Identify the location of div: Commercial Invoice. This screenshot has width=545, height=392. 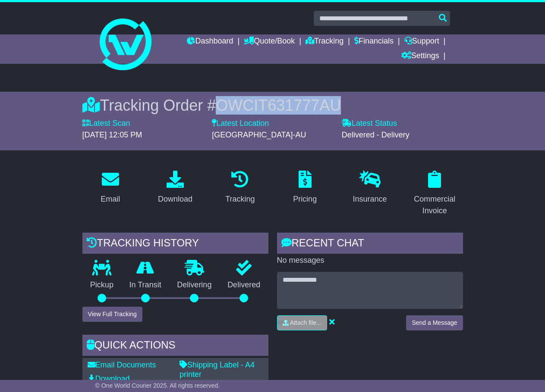
(435, 205).